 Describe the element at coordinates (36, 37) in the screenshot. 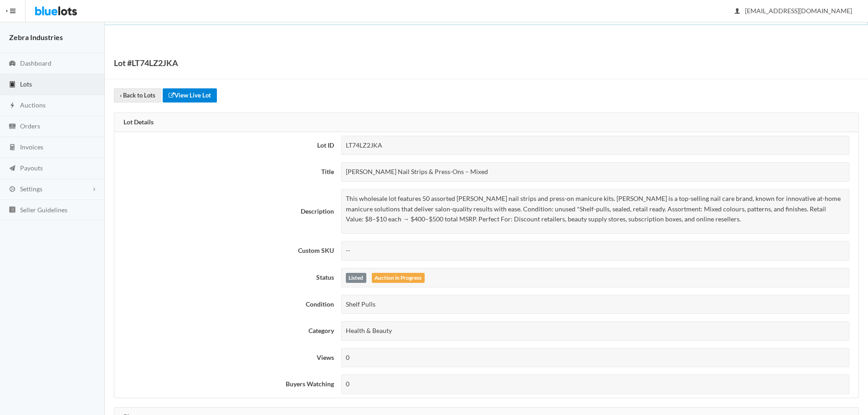

I see `strong: Zebra Industries` at that location.